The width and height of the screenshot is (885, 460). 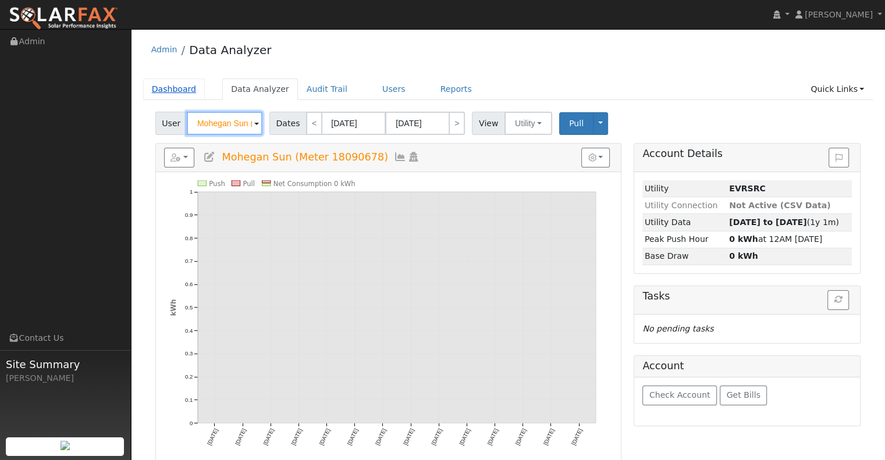 What do you see at coordinates (684, 188) in the screenshot?
I see `td: Utility` at bounding box center [684, 188].